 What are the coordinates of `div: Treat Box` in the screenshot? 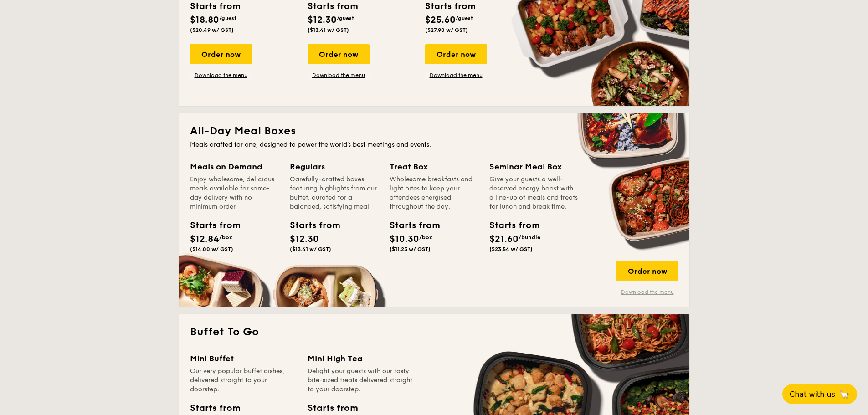 It's located at (434, 167).